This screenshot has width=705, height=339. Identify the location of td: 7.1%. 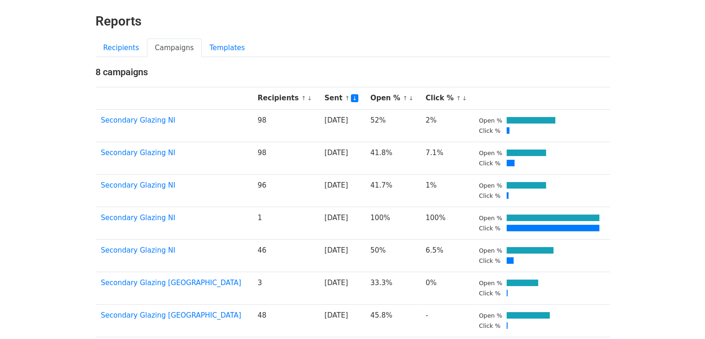
(447, 158).